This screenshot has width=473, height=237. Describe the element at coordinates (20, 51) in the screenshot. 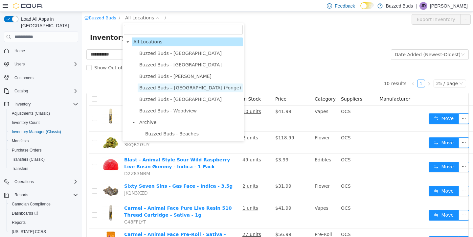

I see `a: Home` at that location.